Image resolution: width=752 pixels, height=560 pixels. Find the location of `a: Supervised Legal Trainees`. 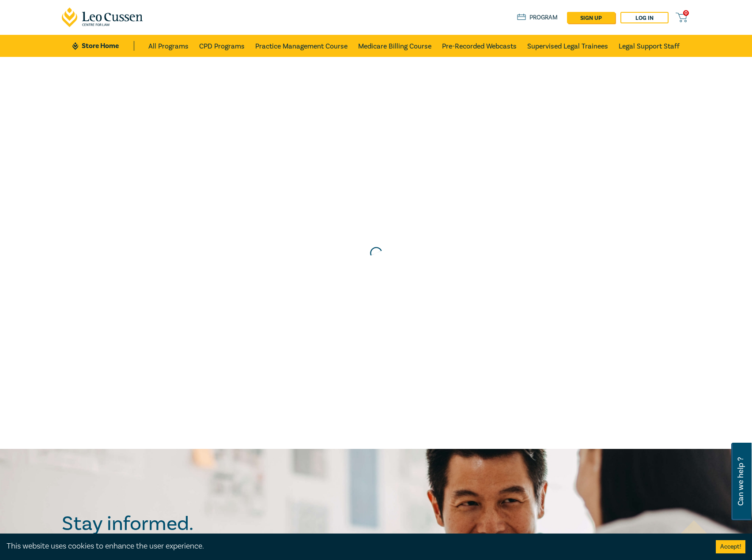

a: Supervised Legal Trainees is located at coordinates (567, 46).